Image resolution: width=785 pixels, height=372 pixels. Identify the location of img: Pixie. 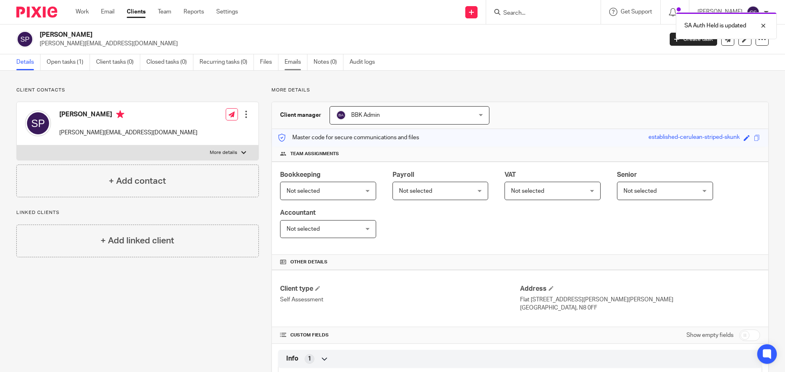
(37, 12).